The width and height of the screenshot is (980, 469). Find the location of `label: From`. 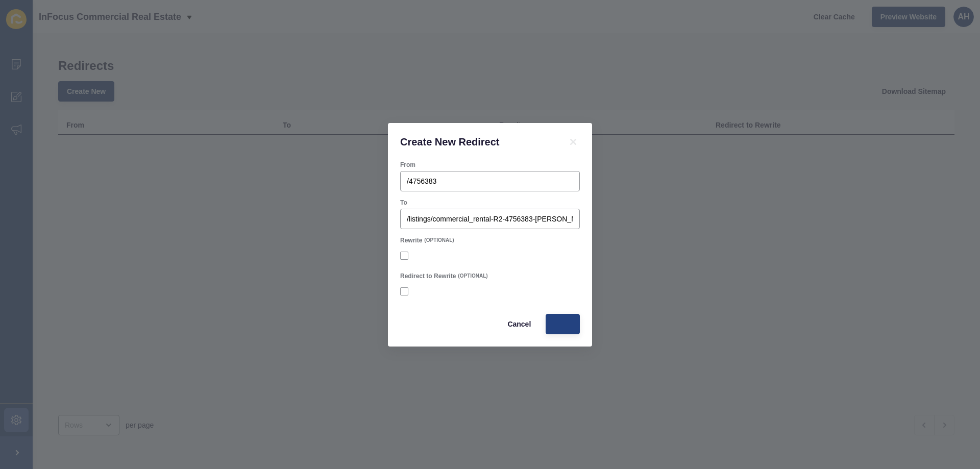

label: From is located at coordinates (408, 165).